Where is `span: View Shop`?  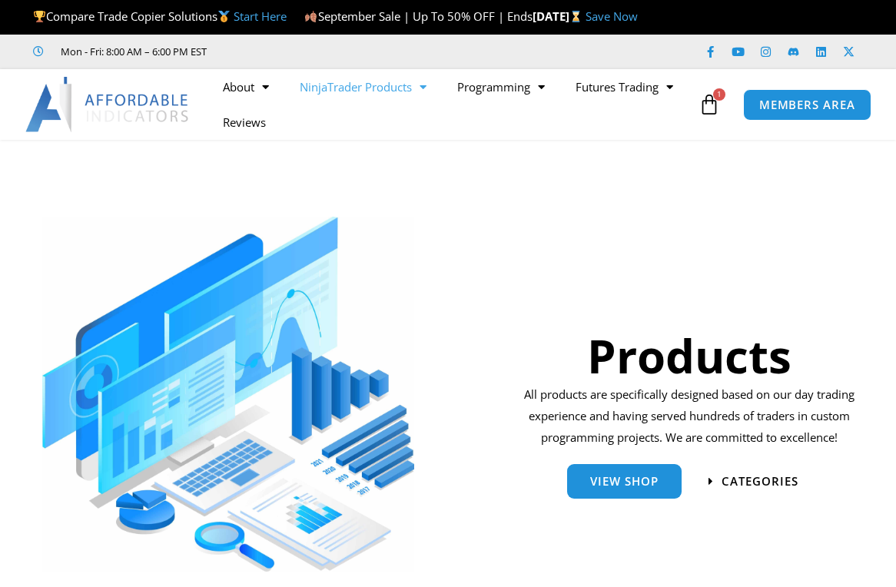
span: View Shop is located at coordinates (624, 481).